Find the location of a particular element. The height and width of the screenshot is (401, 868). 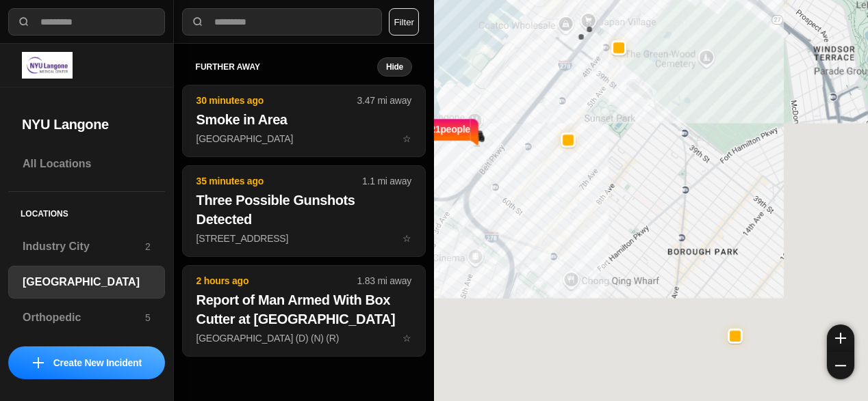

h3: Industry City is located at coordinates (83, 247).